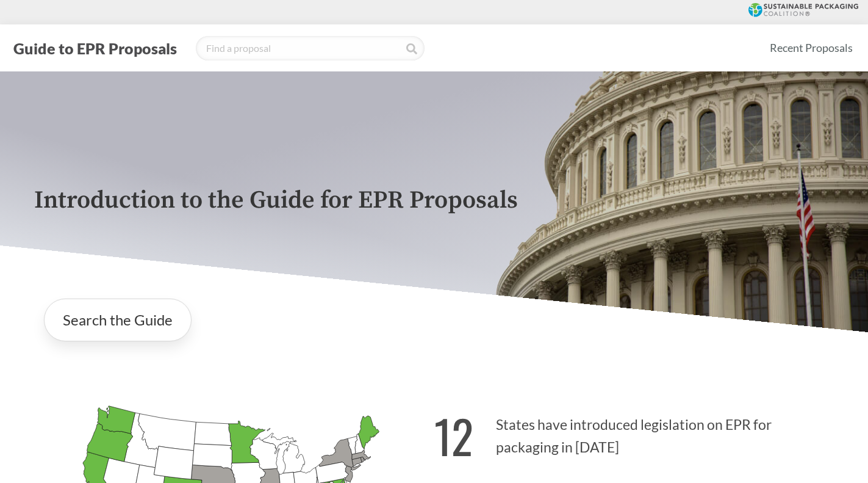 Image resolution: width=868 pixels, height=483 pixels. What do you see at coordinates (434, 200) in the screenshot?
I see `p: Introduction to the Guide for EPR Proposals` at bounding box center [434, 200].